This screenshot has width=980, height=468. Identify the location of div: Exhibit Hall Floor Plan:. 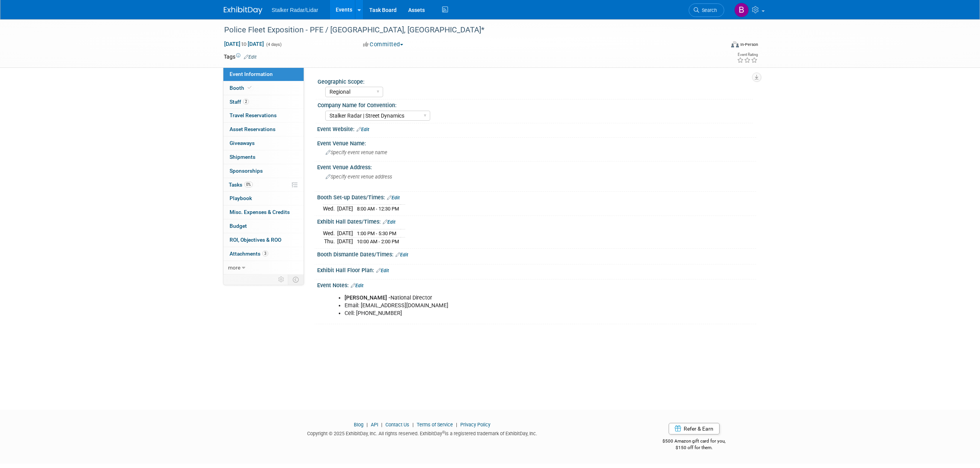
(537, 269).